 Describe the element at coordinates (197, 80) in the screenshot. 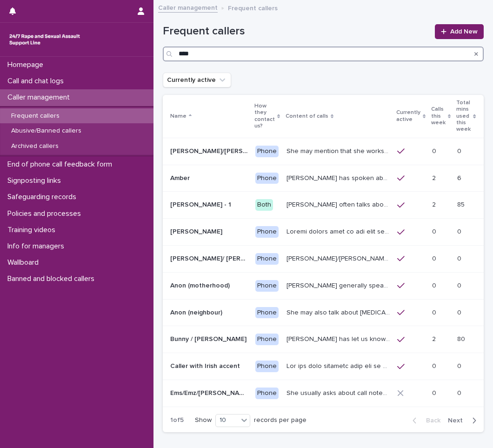

I see `button: Currently active` at that location.